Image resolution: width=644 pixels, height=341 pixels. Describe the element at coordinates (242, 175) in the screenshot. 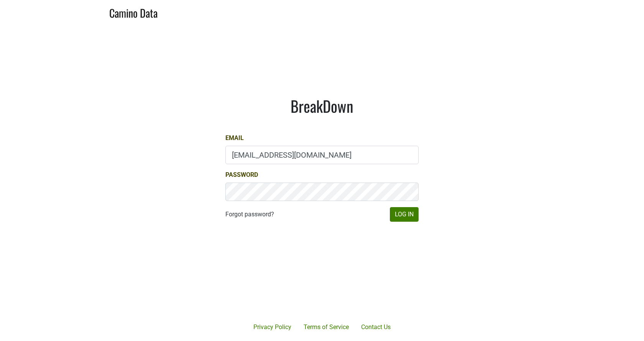

I see `label: Password` at that location.